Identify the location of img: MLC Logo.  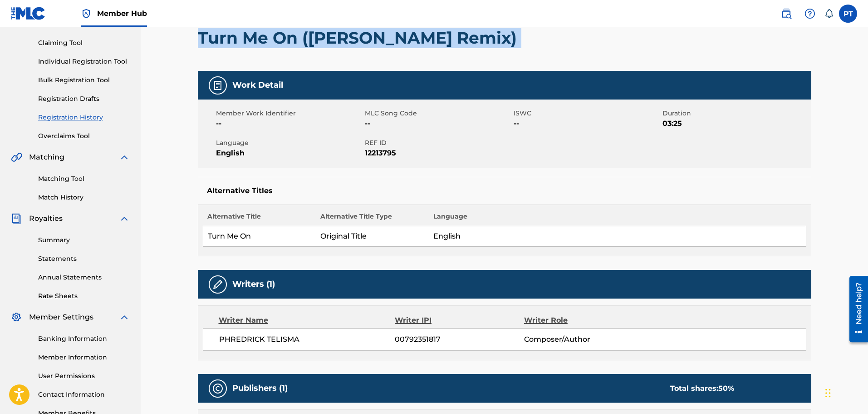
(28, 13).